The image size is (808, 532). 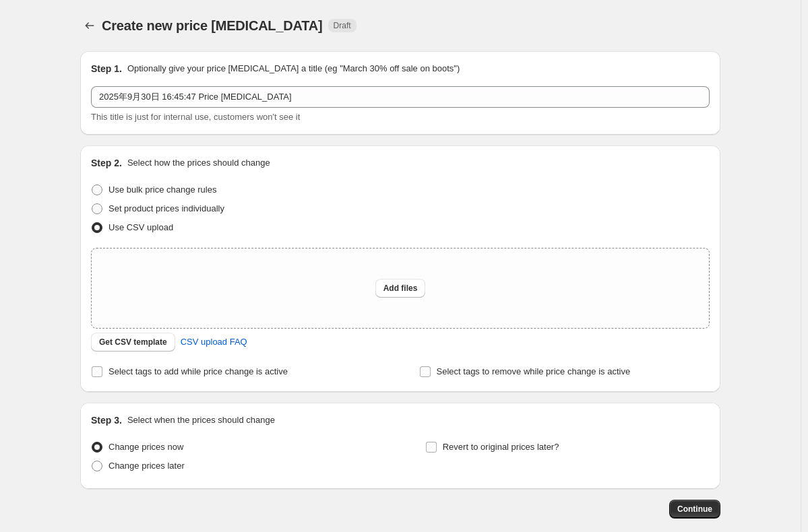 What do you see at coordinates (342, 26) in the screenshot?
I see `span: Draft` at bounding box center [342, 26].